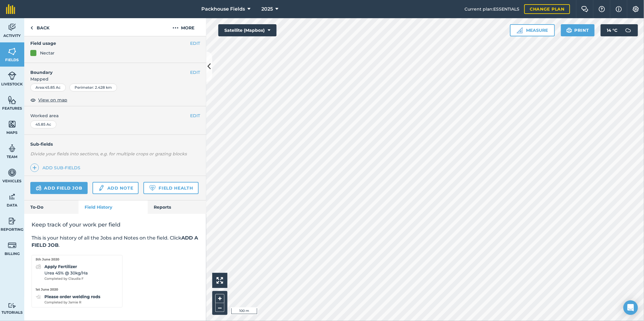  I want to click on p: This is your history of all the Jobs and Notes on the field. Click ., so click(115, 242).